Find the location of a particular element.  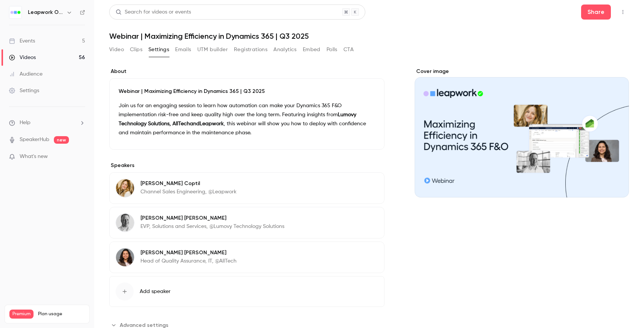

strong: and is located at coordinates (195, 124).